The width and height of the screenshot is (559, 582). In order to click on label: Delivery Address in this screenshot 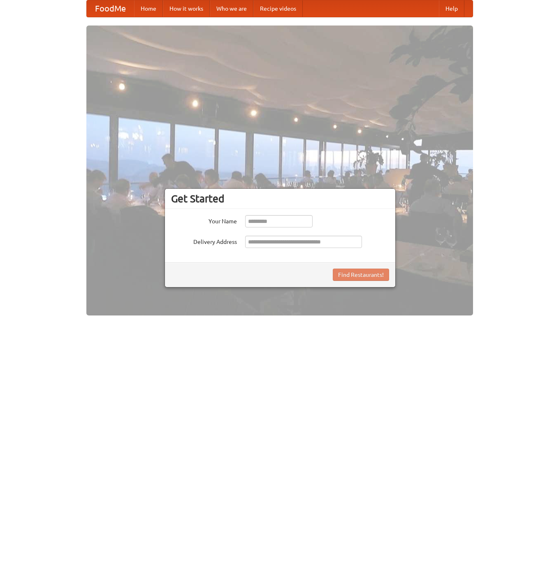, I will do `click(204, 240)`.